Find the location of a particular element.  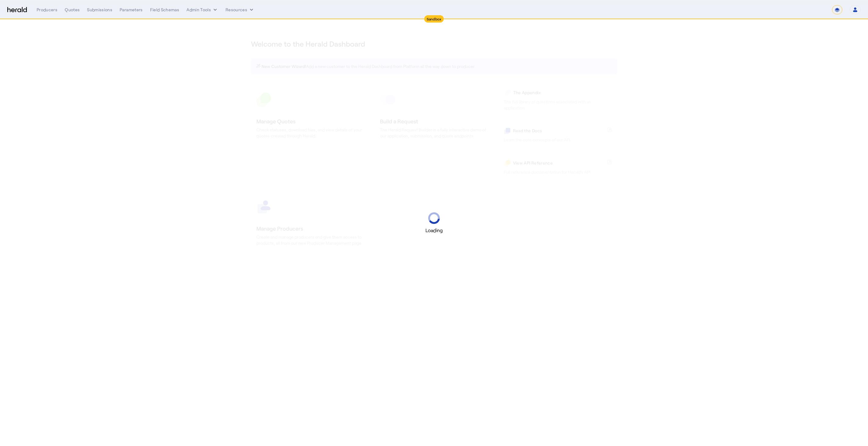

button: internal dropdown menu is located at coordinates (202, 10).